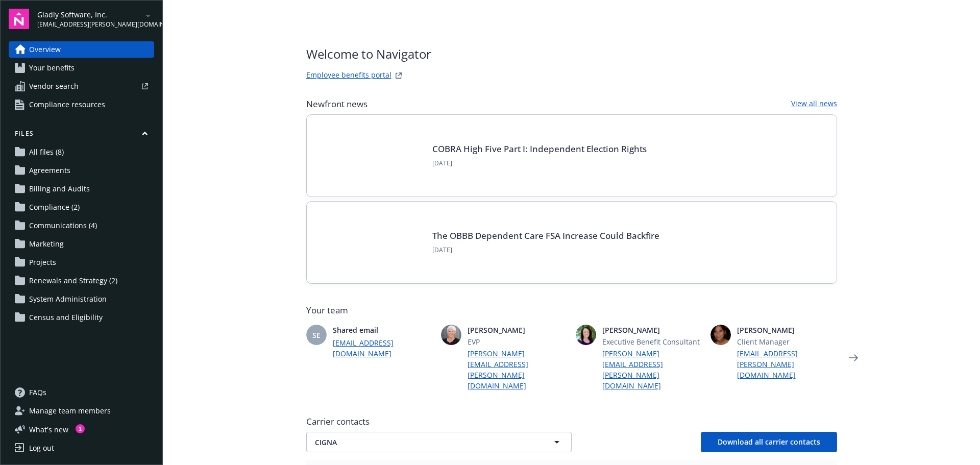 The image size is (980, 465). What do you see at coordinates (19, 19) in the screenshot?
I see `img: navigator-logo.svg` at bounding box center [19, 19].